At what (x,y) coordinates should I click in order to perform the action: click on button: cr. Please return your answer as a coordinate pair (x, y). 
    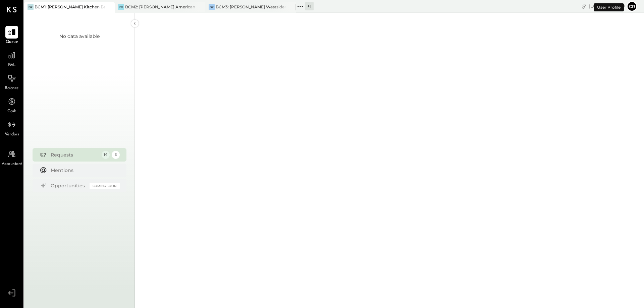
    Looking at the image, I should click on (632, 6).